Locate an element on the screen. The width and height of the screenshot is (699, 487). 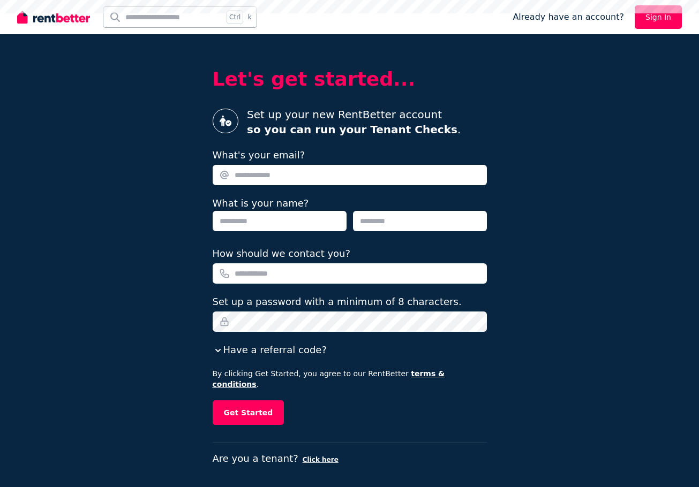
label: What's your email? is located at coordinates (259, 155).